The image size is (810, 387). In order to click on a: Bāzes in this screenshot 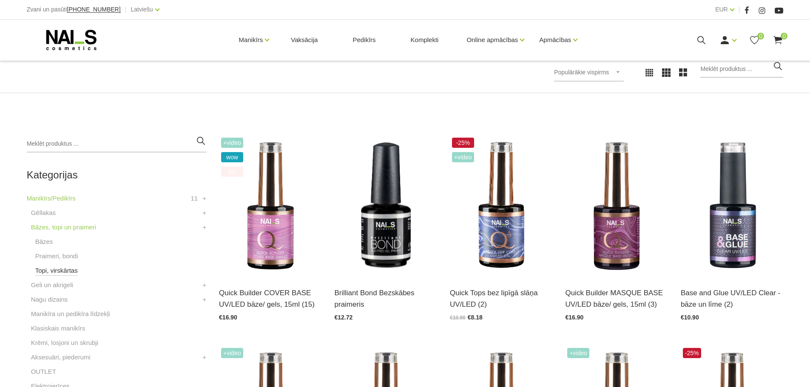, I will do `click(44, 242)`.